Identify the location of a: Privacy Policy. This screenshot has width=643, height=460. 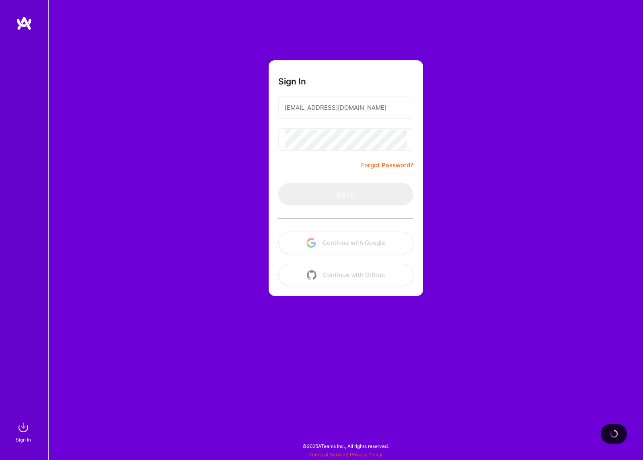
(366, 454).